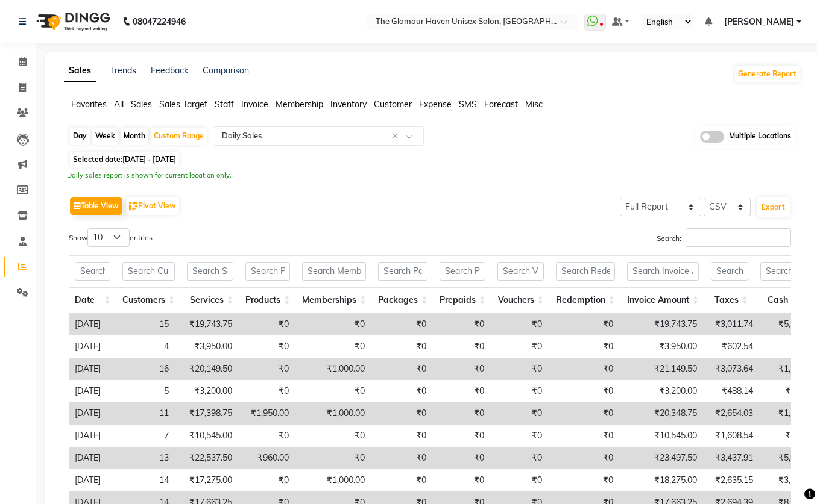 This screenshot has height=504, width=817. I want to click on input: Search:, so click(738, 237).